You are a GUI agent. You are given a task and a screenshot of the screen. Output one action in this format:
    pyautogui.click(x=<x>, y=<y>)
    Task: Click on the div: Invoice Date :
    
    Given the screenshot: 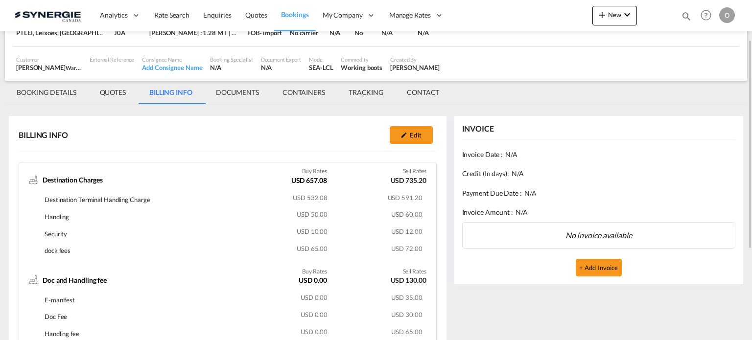 What is the action you would take?
    pyautogui.click(x=599, y=155)
    